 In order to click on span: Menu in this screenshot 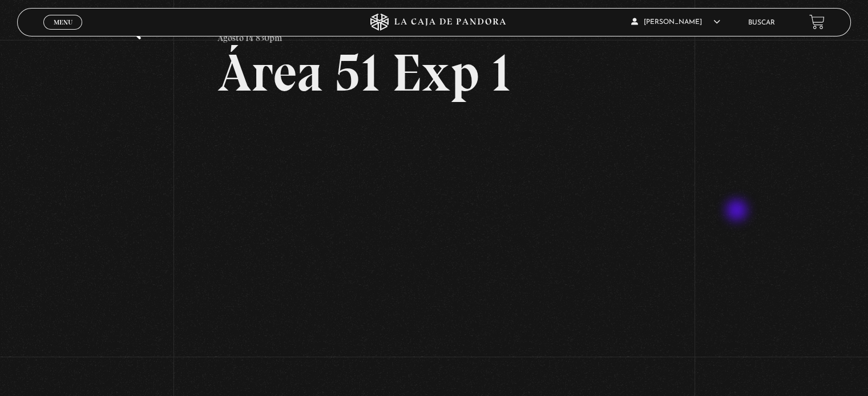, I will do `click(62, 22)`.